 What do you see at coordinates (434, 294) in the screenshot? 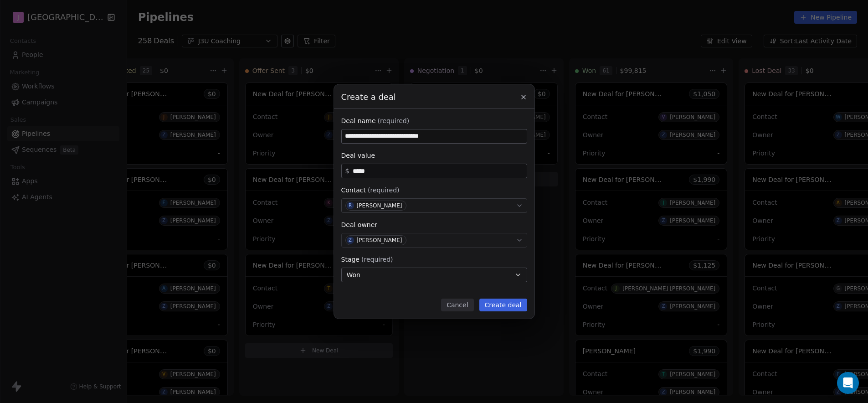
I see `div: Expected close date` at bounding box center [434, 294].